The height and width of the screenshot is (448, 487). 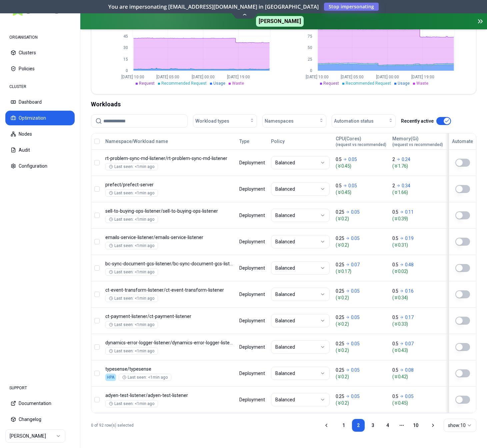 I want to click on tspan: 0, so click(x=127, y=71).